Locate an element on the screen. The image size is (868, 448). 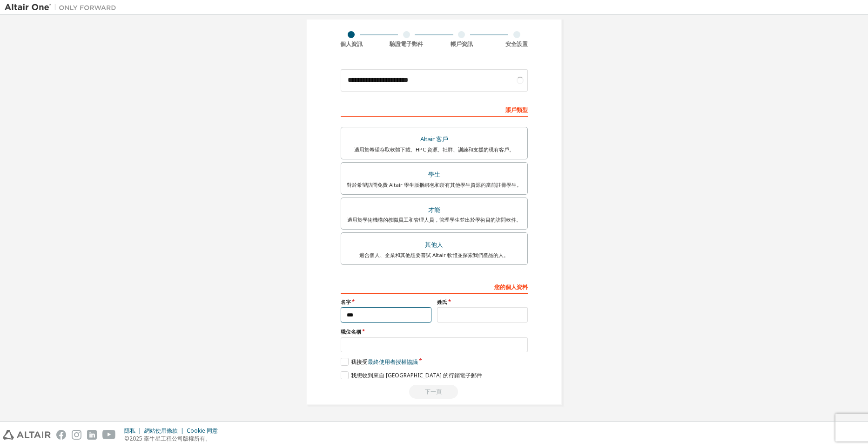
label: 名字 is located at coordinates (385, 302).